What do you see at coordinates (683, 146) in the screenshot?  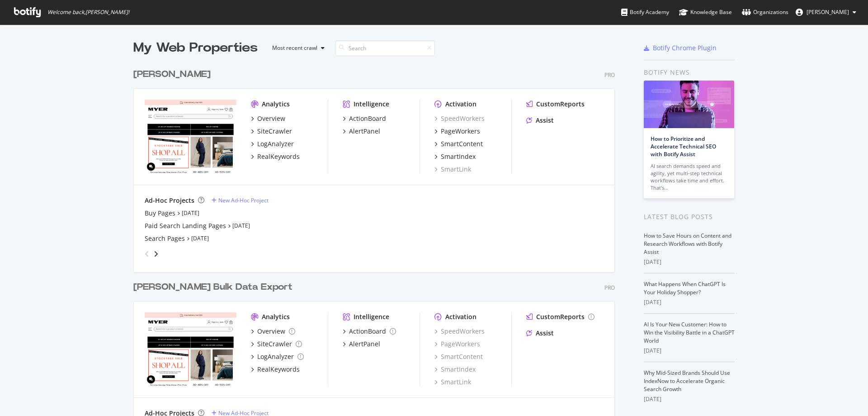 I see `a: How to Prioritize and Accelerate Technical SEO with Botify Assist` at bounding box center [683, 146].